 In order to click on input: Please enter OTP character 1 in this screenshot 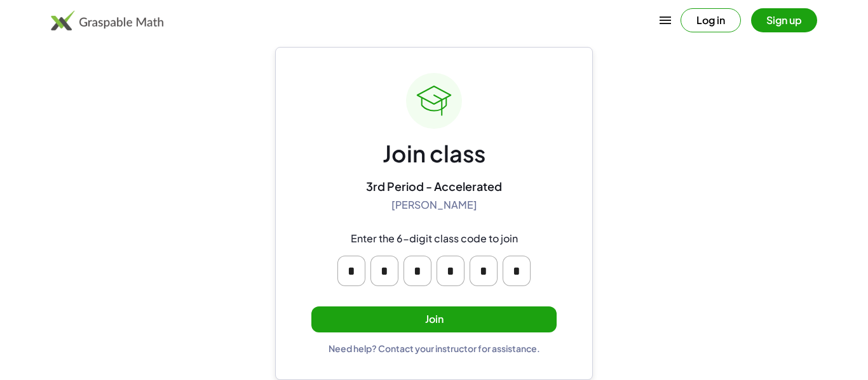, I will do `click(352, 271)`.